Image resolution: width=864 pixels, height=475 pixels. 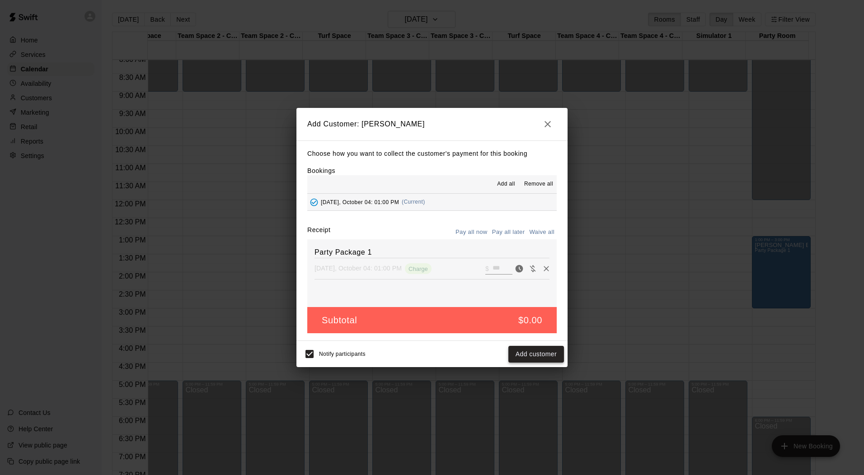 I want to click on button: Add customer, so click(x=536, y=354).